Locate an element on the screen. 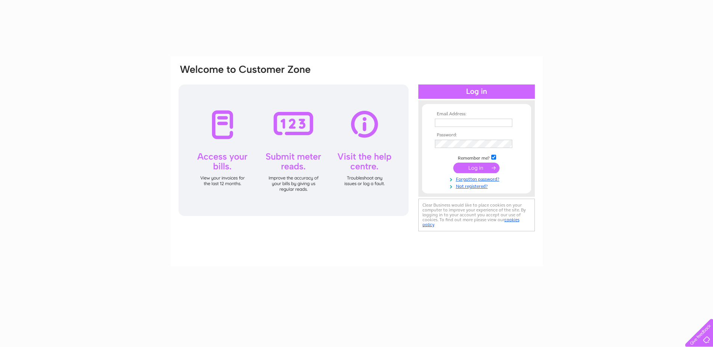 This screenshot has height=347, width=713. input: Submit is located at coordinates (476, 168).